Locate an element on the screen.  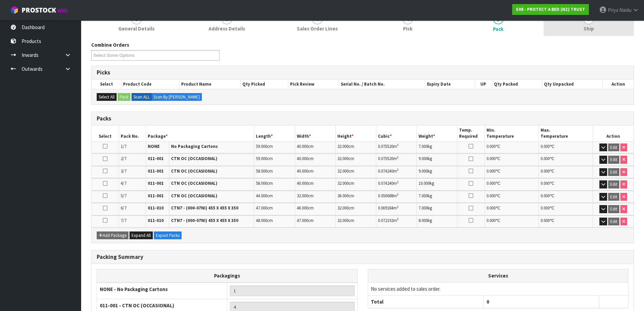
th: Action is located at coordinates (618, 84).